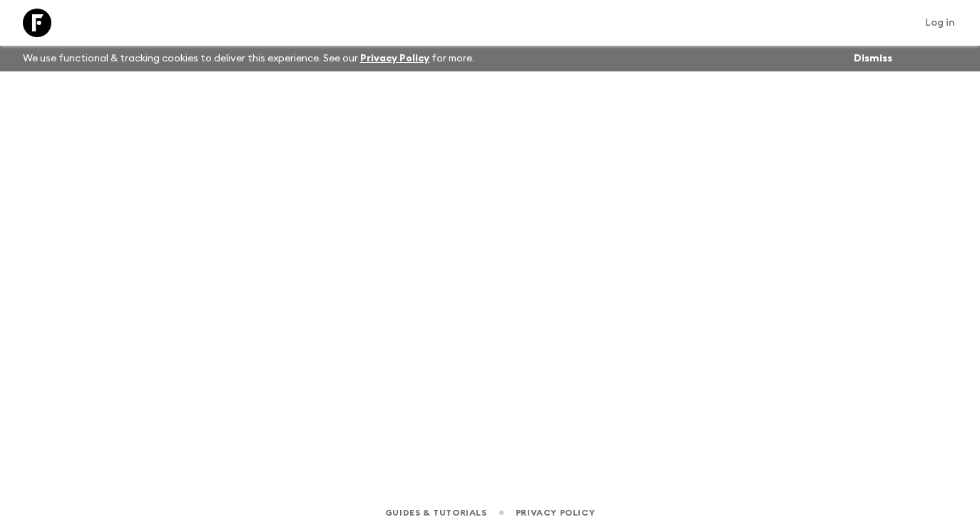 This screenshot has height=532, width=980. What do you see at coordinates (873, 59) in the screenshot?
I see `button: Dismiss` at bounding box center [873, 59].